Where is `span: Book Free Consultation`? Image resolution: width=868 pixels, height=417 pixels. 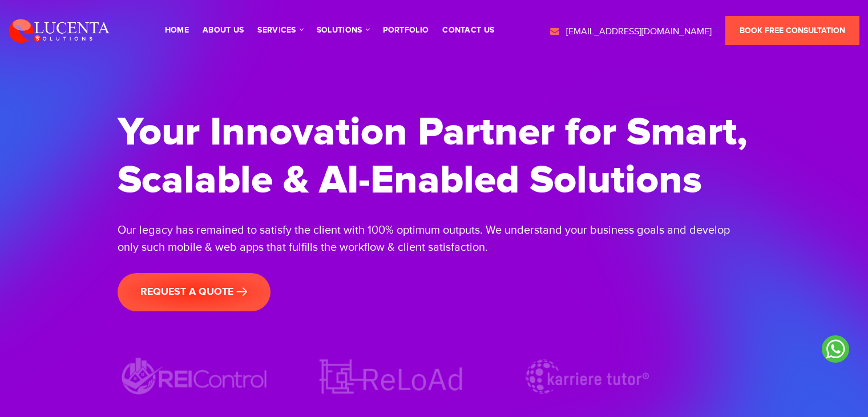
span: Book Free Consultation is located at coordinates (792, 31).